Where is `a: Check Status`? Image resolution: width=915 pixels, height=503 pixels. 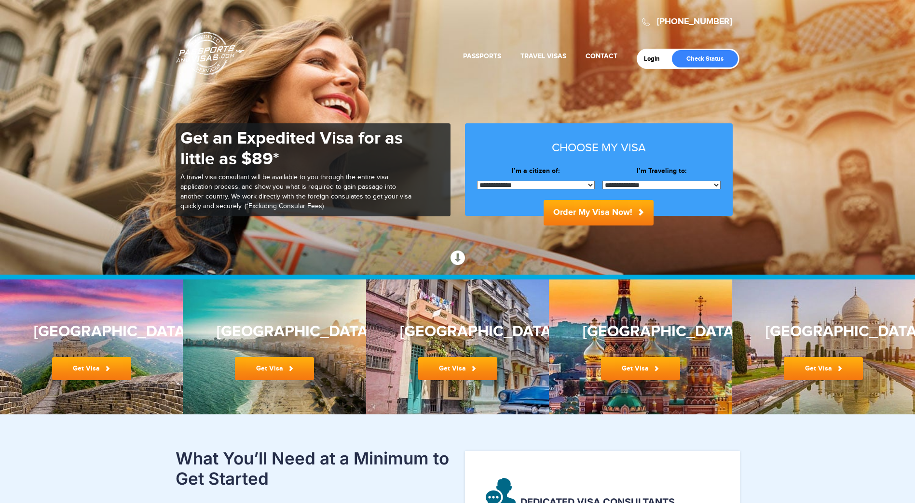
a: Check Status is located at coordinates (705, 59).